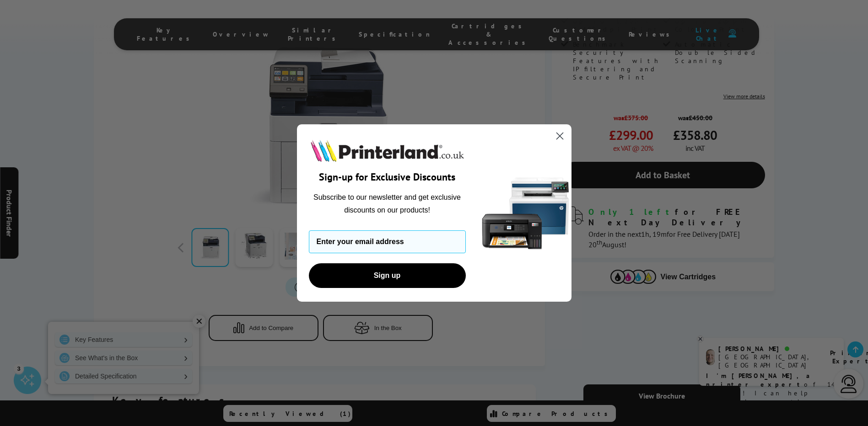 The width and height of the screenshot is (868, 426). Describe the element at coordinates (387, 177) in the screenshot. I see `span: Sign-up for Exclusive Discounts` at that location.